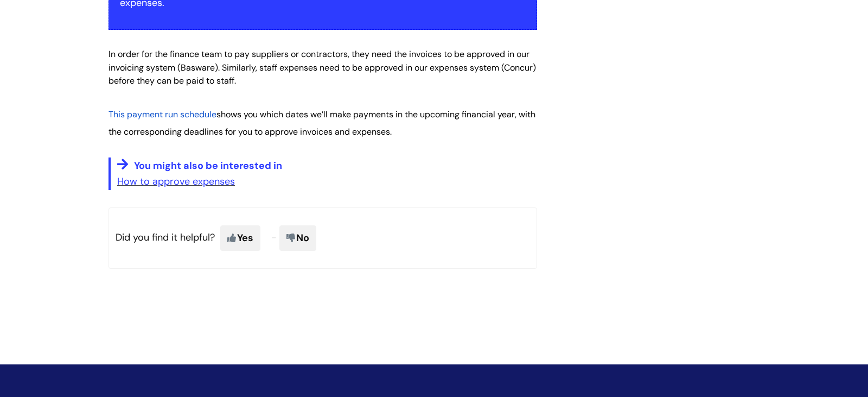 Image resolution: width=868 pixels, height=397 pixels. I want to click on p: Did you find it helpful?, so click(323, 238).